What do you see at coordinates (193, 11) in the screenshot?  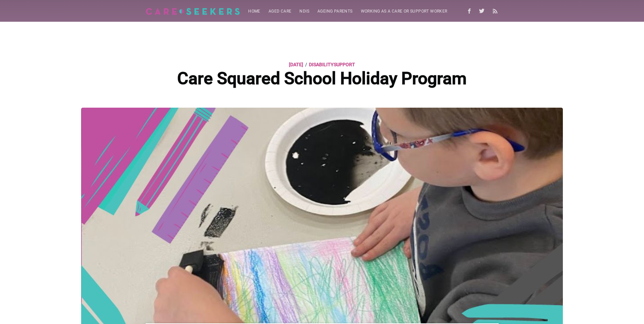 I see `img: Careseekers` at bounding box center [193, 11].